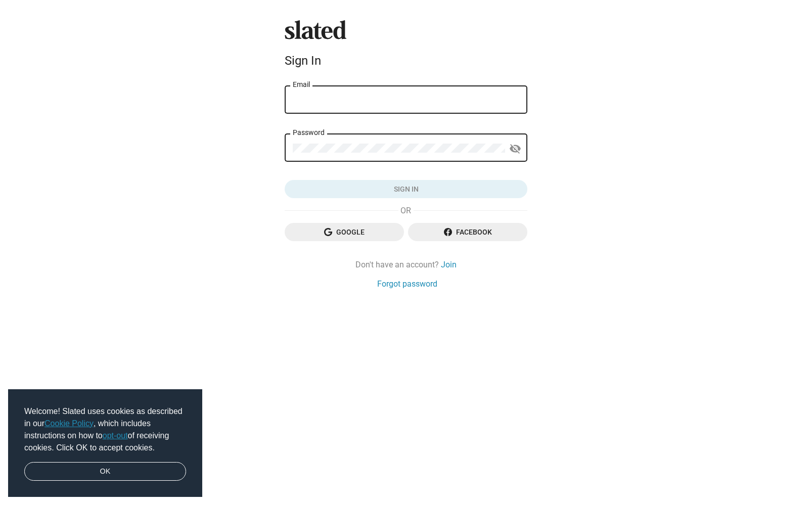 The image size is (812, 505). Describe the element at coordinates (515, 148) in the screenshot. I see `button: Show password` at that location.